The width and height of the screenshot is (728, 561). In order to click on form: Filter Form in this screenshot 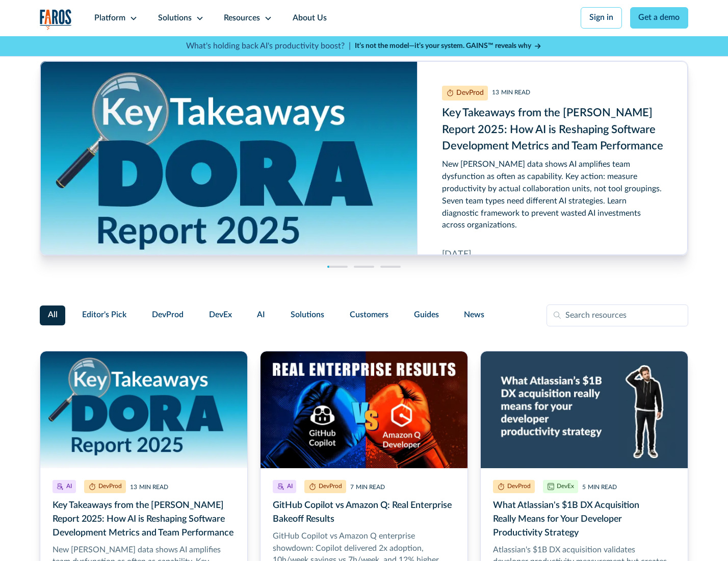, I will do `click(364, 315)`.